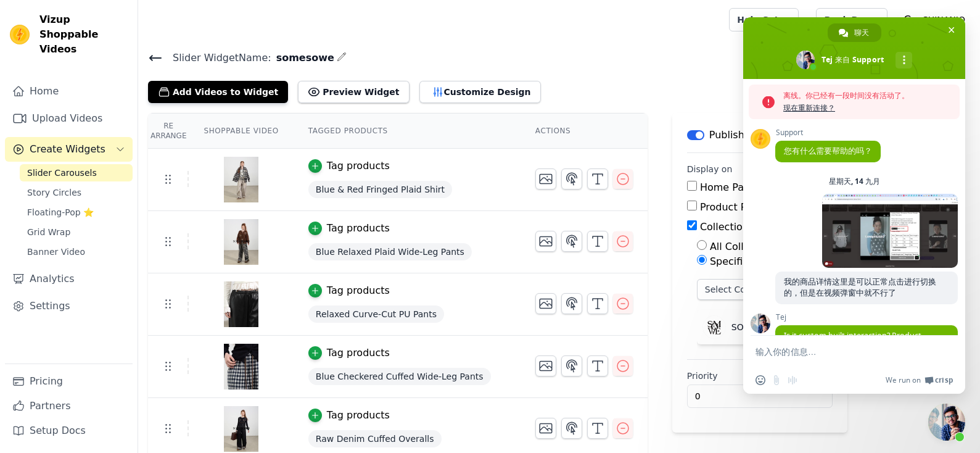 This screenshot has width=980, height=453. What do you see at coordinates (83, 35) in the screenshot?
I see `span: Vizup Shoppable Videos` at bounding box center [83, 35].